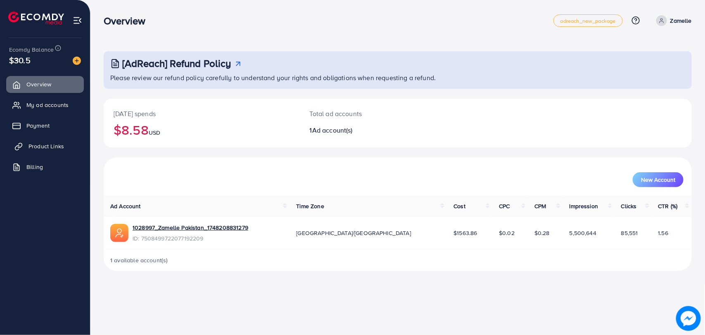  I want to click on span: My ad accounts, so click(47, 105).